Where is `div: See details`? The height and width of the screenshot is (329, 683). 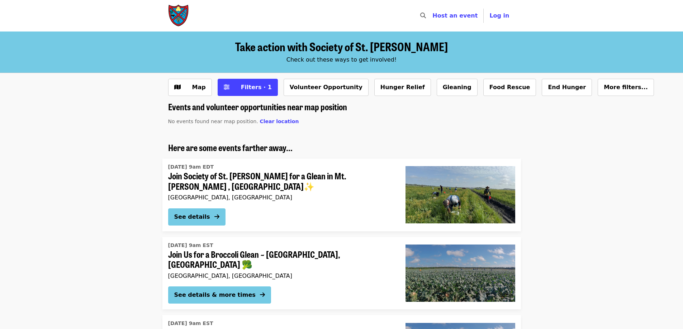
div: See details is located at coordinates (192, 217).